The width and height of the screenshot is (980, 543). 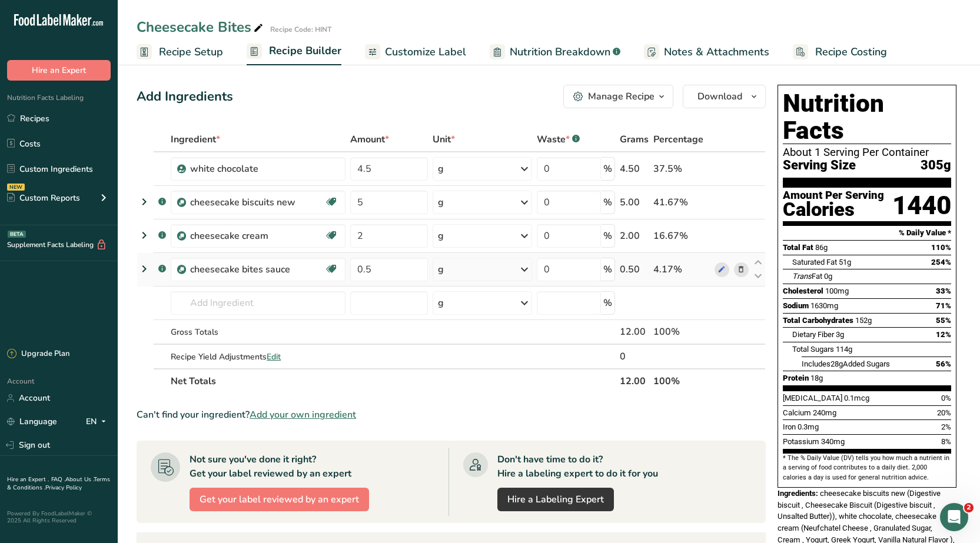 I want to click on button: Get your label reviewed by an expert, so click(x=280, y=500).